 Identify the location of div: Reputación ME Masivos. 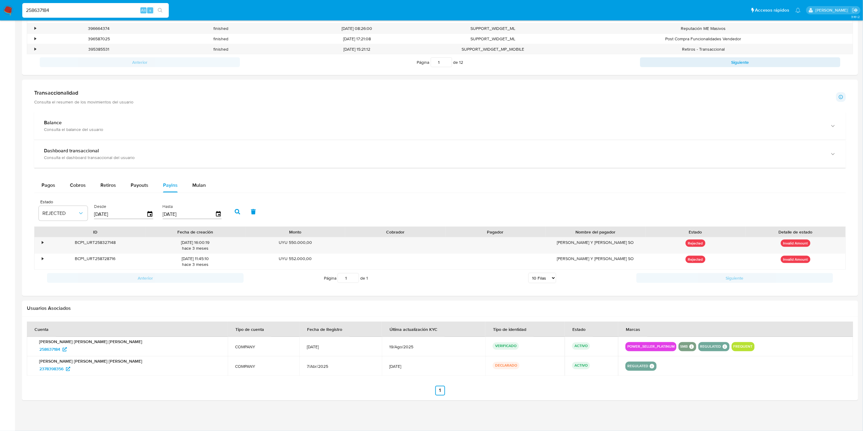
(703, 28).